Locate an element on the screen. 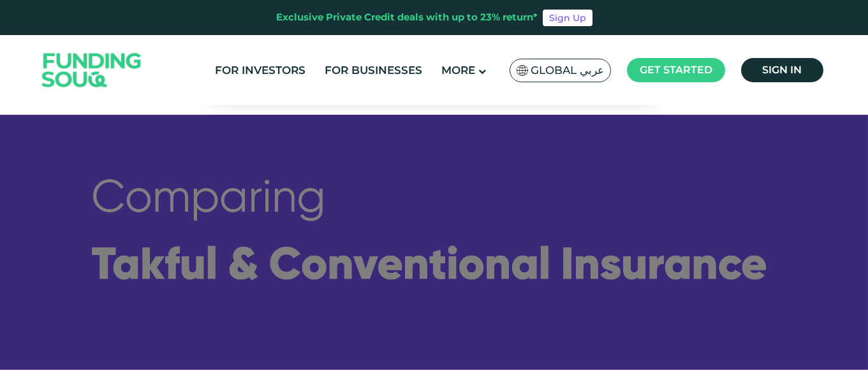  span: Get started is located at coordinates (676, 70).